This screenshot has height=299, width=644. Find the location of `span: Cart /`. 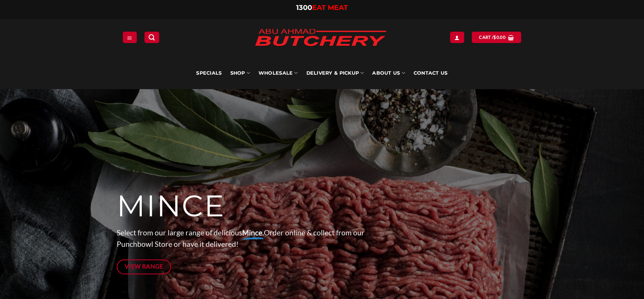

span: Cart / is located at coordinates (492, 37).